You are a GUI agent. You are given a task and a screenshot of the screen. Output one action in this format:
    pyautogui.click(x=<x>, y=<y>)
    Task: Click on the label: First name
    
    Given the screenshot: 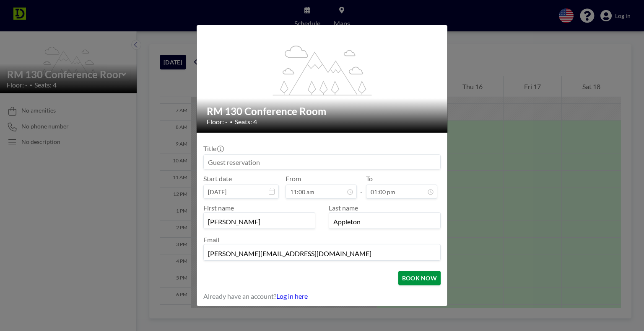 What is the action you would take?
    pyautogui.click(x=219, y=207)
    